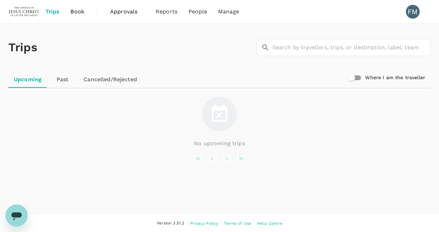 This screenshot has height=232, width=439. I want to click on a: Privacy Policy, so click(204, 224).